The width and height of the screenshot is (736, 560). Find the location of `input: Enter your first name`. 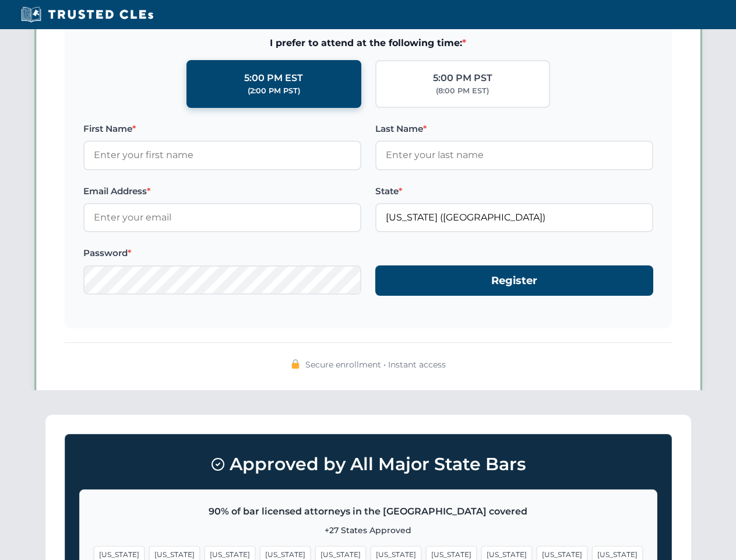

input: Enter your first name is located at coordinates (222, 155).